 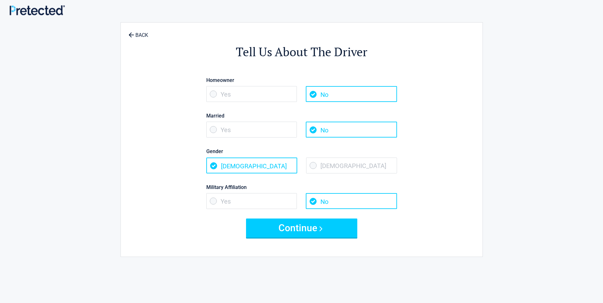 What do you see at coordinates (302, 151) in the screenshot?
I see `label: Gender` at bounding box center [302, 151].